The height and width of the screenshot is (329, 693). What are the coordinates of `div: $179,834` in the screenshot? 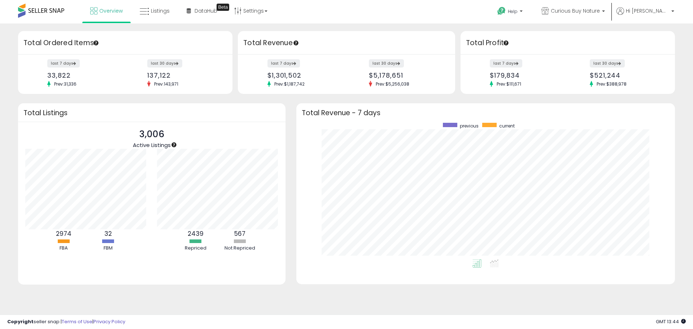 It's located at (526, 75).